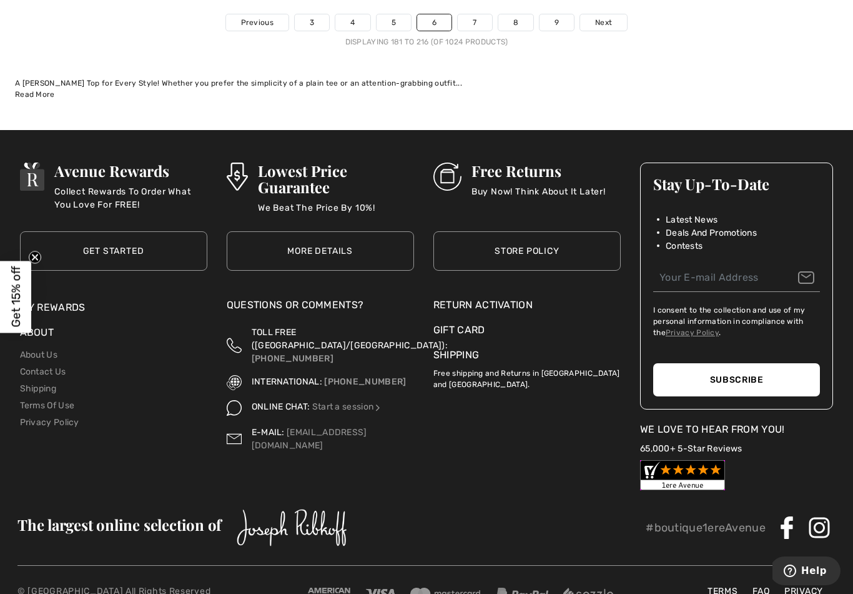 This screenshot has height=594, width=853. Describe the element at coordinates (557, 22) in the screenshot. I see `a: 9` at that location.